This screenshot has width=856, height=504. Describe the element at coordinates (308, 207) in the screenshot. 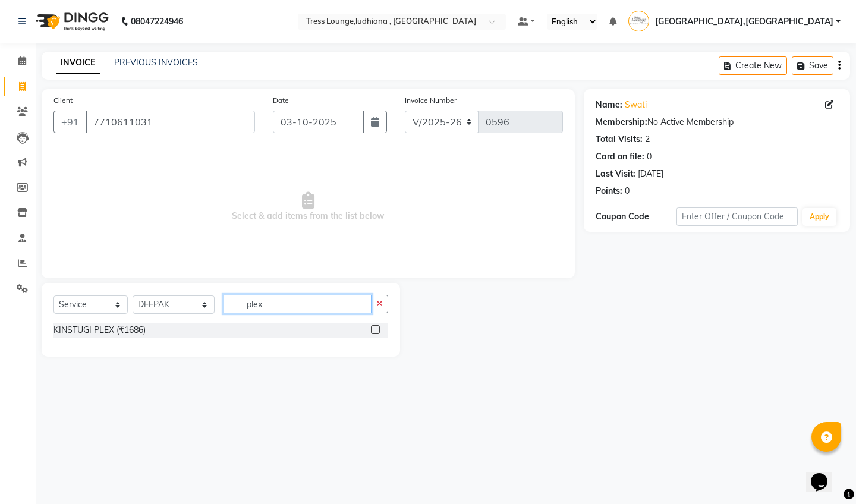

I see `span: Select & add items from the list below` at that location.